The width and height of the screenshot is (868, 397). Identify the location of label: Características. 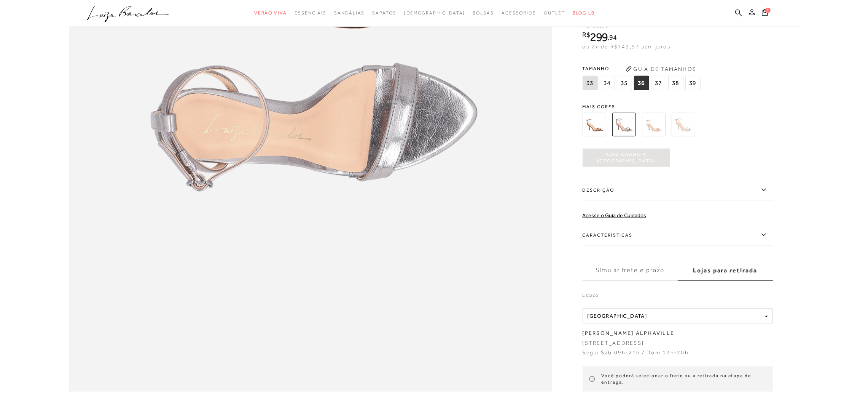
(678, 235).